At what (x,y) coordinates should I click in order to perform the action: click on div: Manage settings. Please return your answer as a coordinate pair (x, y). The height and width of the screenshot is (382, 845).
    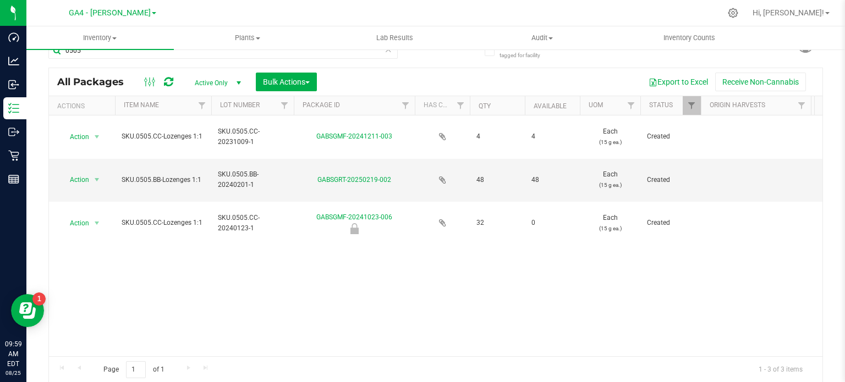
    Looking at the image, I should click on (732, 13).